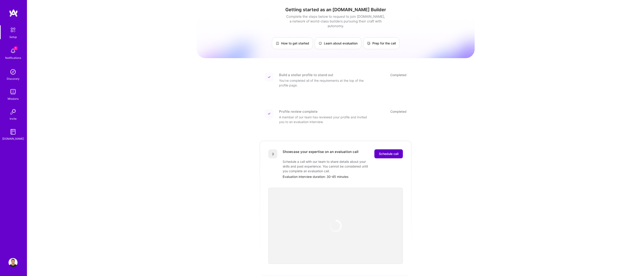 This screenshot has width=644, height=276. I want to click on a: Learn about evaluation, so click(338, 43).